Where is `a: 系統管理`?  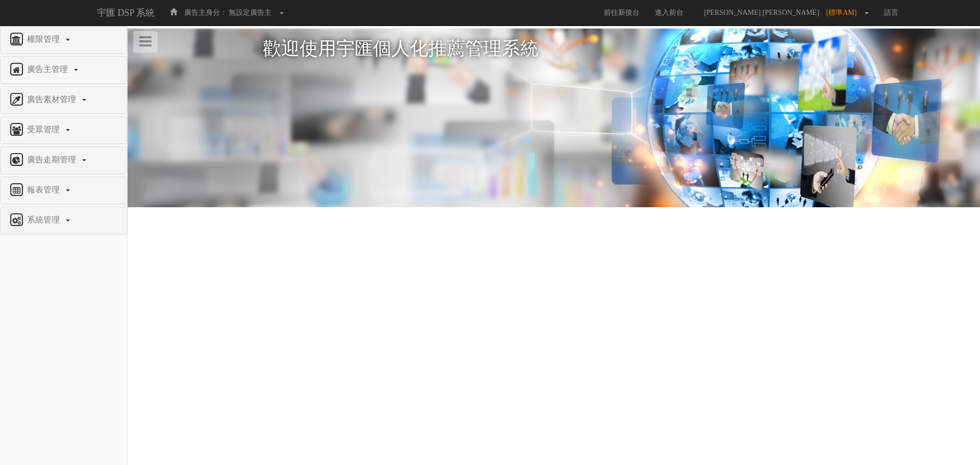 a: 系統管理 is located at coordinates (63, 220).